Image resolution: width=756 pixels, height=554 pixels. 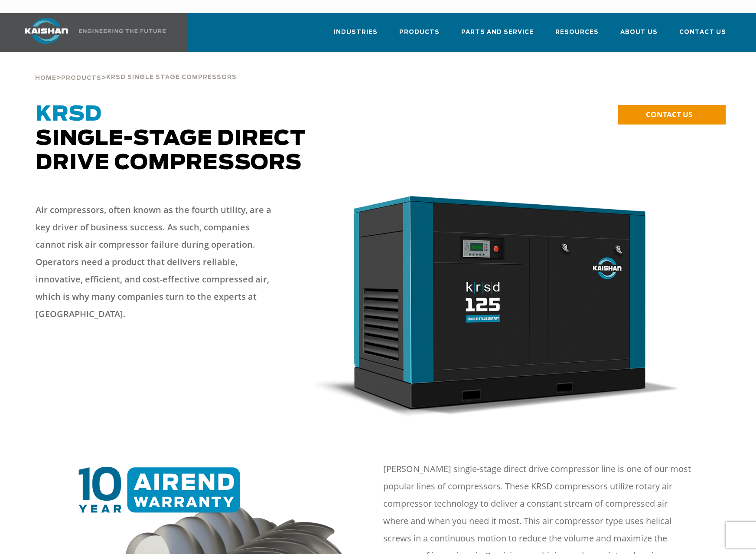 I want to click on span: About Us, so click(x=639, y=32).